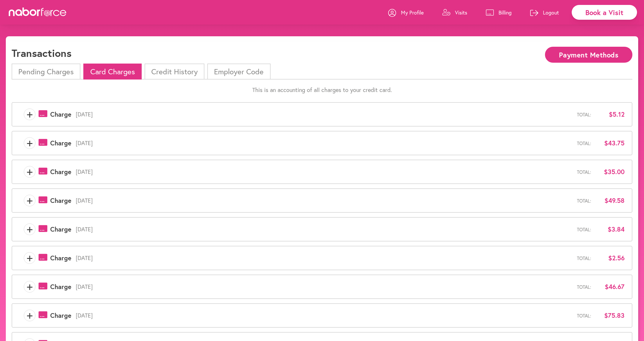  What do you see at coordinates (112, 72) in the screenshot?
I see `li: Card Charges` at bounding box center [112, 72].